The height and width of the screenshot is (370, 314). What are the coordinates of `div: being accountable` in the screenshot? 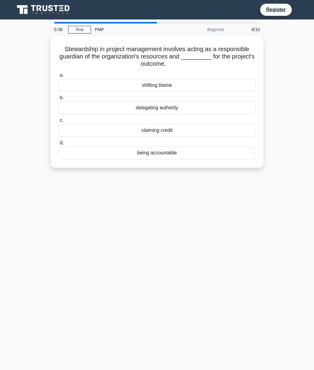 It's located at (157, 153).